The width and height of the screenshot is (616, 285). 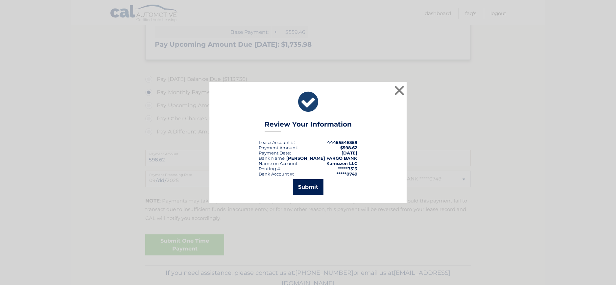 I want to click on div: Bank Account #:, so click(x=276, y=174).